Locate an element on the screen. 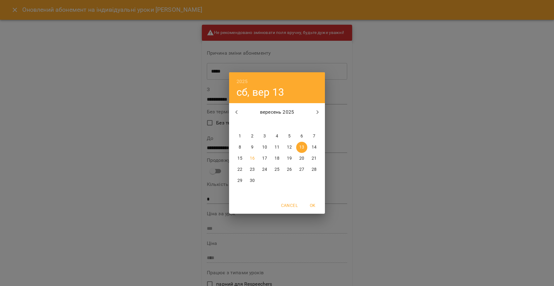 This screenshot has width=554, height=286. button: 3 is located at coordinates (265, 136).